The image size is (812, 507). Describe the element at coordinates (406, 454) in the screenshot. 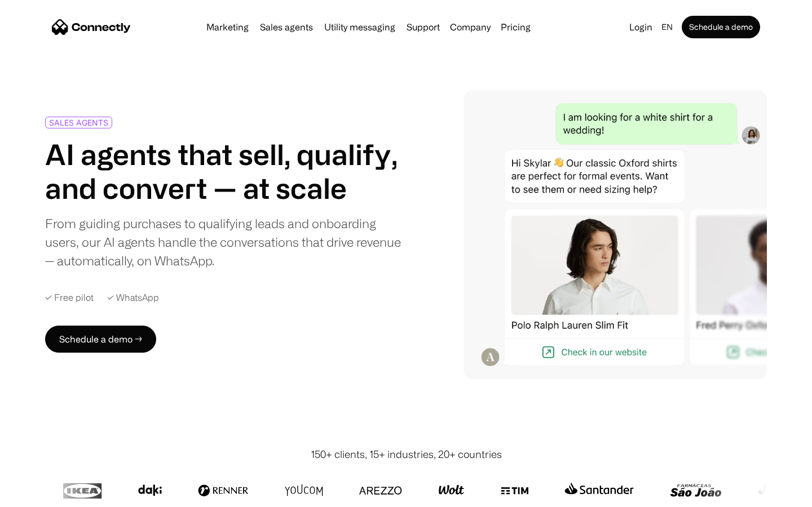

I see `div: 150+ clients, 15+ industries, 20+ countries` at that location.